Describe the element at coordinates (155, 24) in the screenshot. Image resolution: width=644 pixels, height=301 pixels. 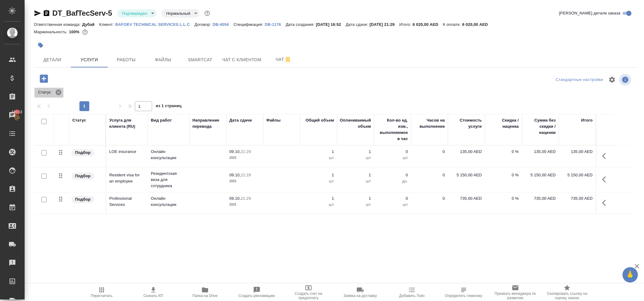
I see `p: BAFOEV TECHNICAL SERVICES L.L.C` at that location.